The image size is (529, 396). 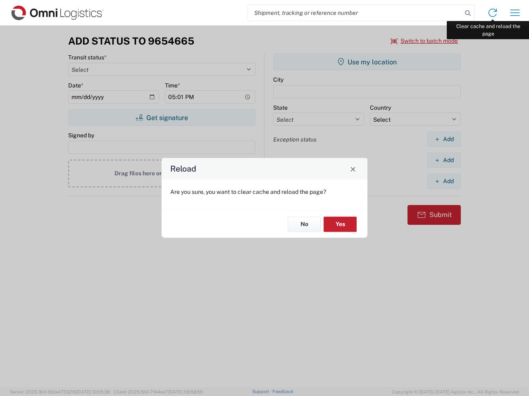 I want to click on h4: Reload, so click(x=183, y=169).